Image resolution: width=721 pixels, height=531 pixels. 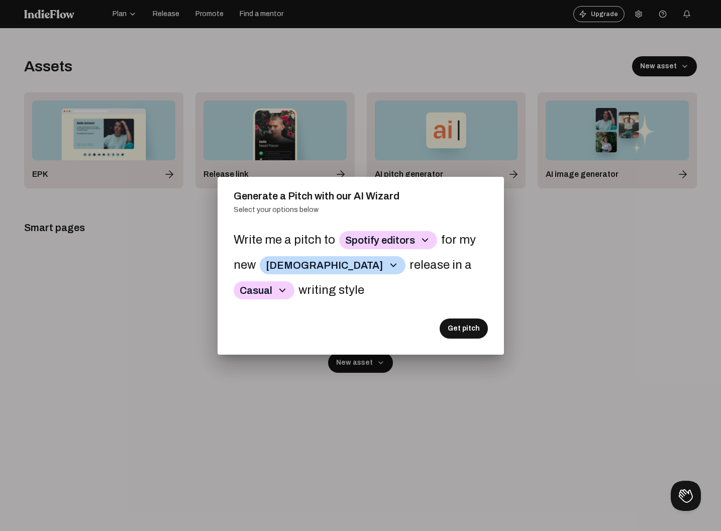 I want to click on span: writing style, so click(x=333, y=290).